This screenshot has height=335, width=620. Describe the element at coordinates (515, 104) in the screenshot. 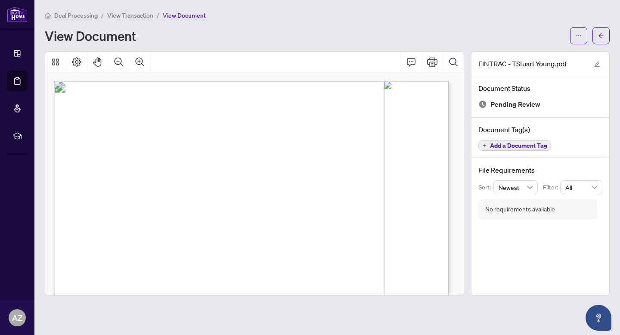

I see `span: Pending Review` at that location.